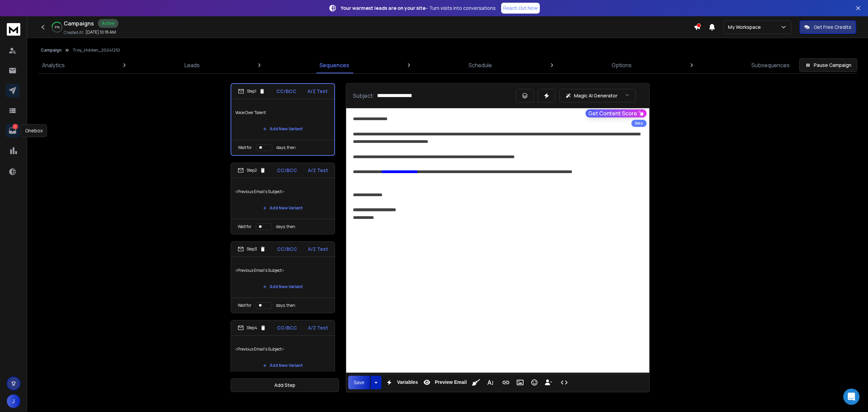 The image size is (868, 412). Describe the element at coordinates (251, 170) in the screenshot. I see `div: Step 2` at that location.